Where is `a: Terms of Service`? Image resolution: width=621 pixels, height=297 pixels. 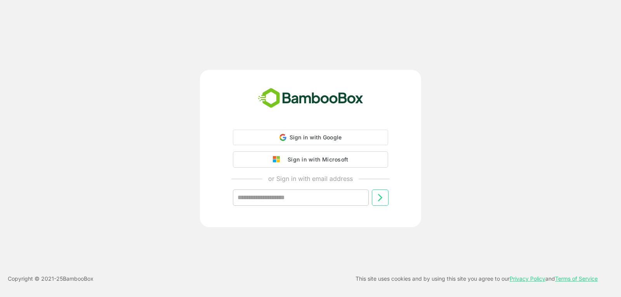
a: Terms of Service is located at coordinates (577, 279).